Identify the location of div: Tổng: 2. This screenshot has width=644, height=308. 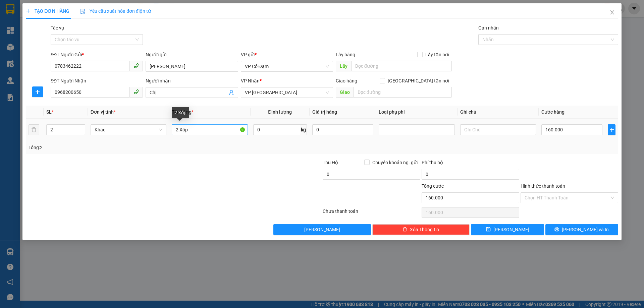
(138, 148).